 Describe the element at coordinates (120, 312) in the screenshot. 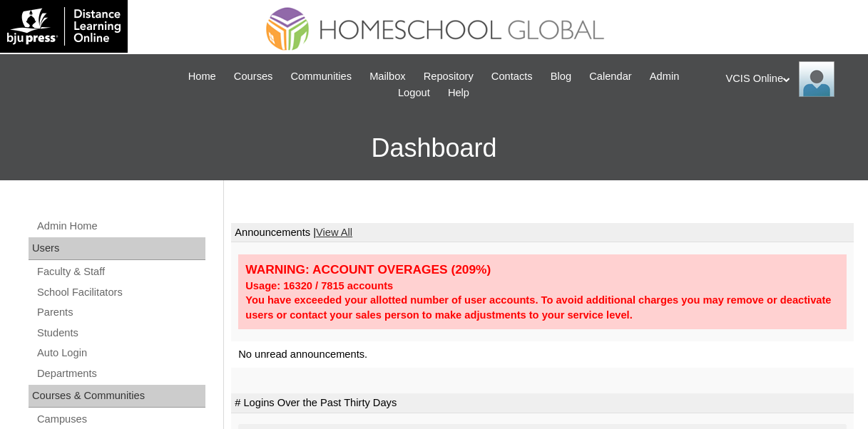

I see `a: Parents` at that location.